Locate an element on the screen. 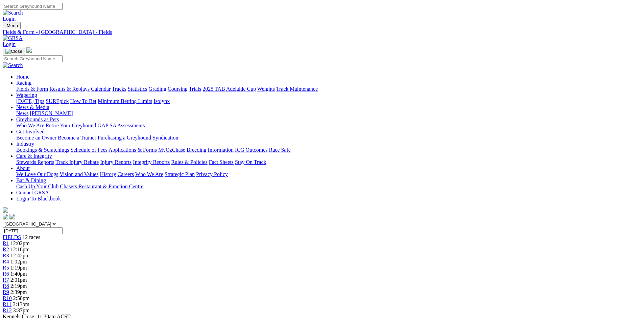  span: 1:02pm is located at coordinates (18, 262).